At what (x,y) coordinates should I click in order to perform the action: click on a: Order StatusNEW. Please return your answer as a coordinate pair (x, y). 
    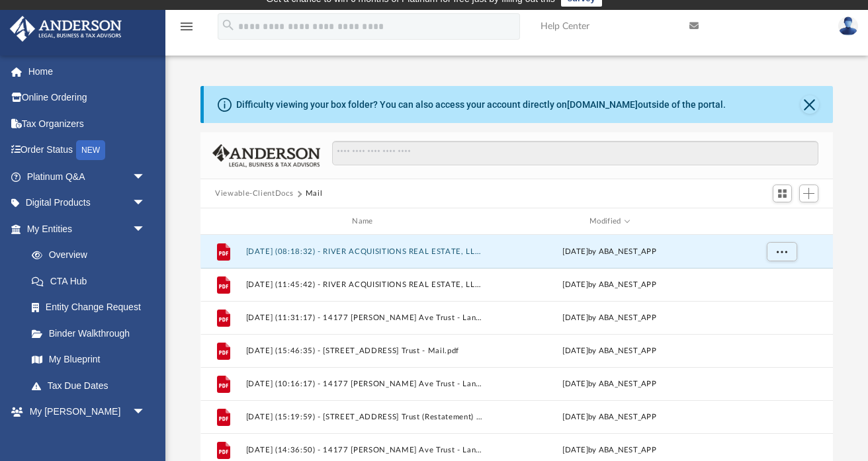
    Looking at the image, I should click on (88, 150).